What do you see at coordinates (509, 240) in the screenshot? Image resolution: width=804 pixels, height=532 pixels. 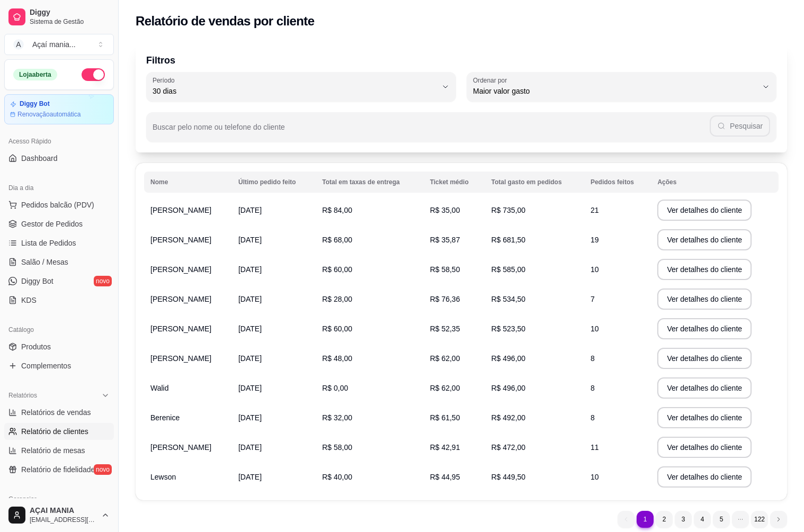 I see `span: R$ 681,50` at bounding box center [509, 240].